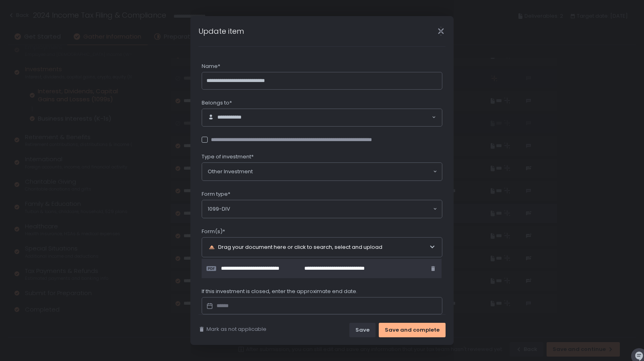 This screenshot has height=361, width=644. What do you see at coordinates (412, 330) in the screenshot?
I see `button: Save and complete` at bounding box center [412, 330].